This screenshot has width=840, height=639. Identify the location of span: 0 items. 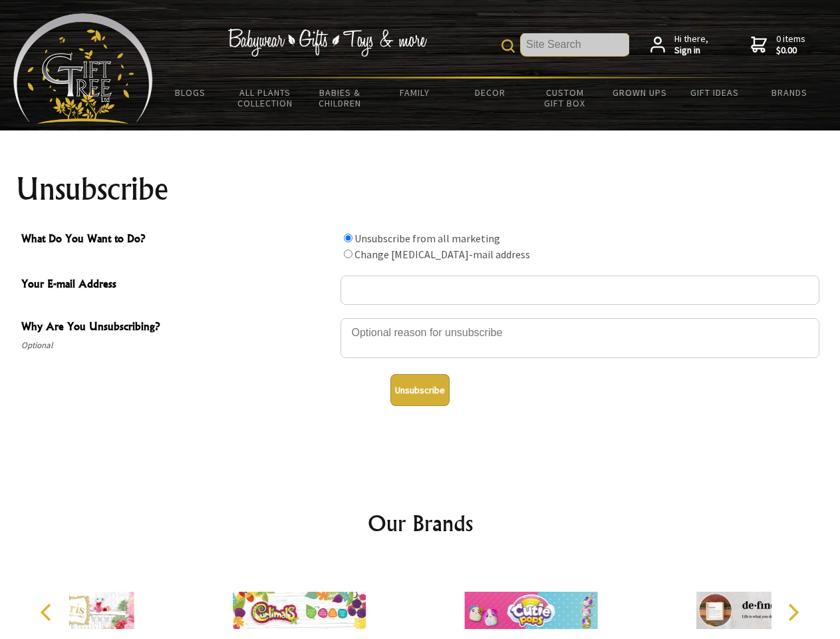
(791, 44).